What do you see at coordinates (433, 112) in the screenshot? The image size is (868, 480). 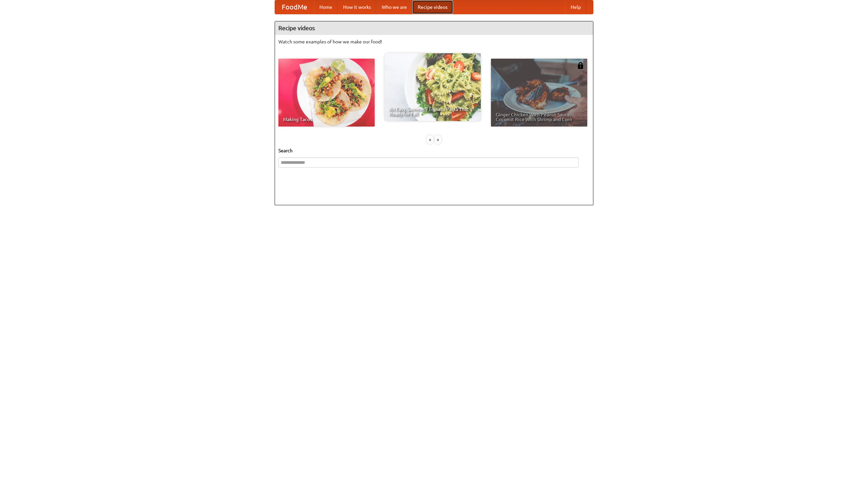 I see `span: An Easy, Summery Tomato Pasta That's Ready for Fall` at bounding box center [433, 112].